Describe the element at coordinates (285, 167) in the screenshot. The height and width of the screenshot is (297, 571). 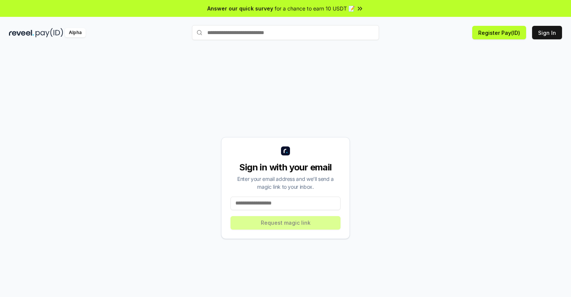
I see `div: Sign in with your email` at that location.